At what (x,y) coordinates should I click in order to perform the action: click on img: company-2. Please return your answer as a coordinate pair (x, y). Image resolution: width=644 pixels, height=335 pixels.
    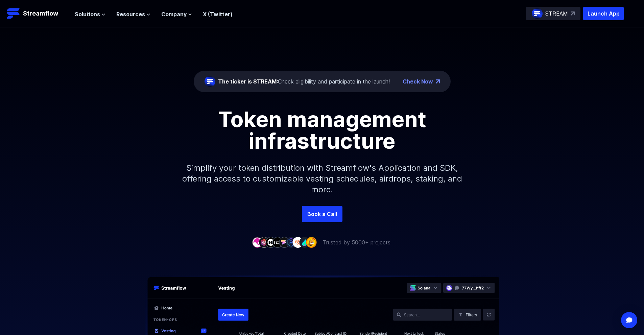
    Looking at the image, I should click on (264, 242).